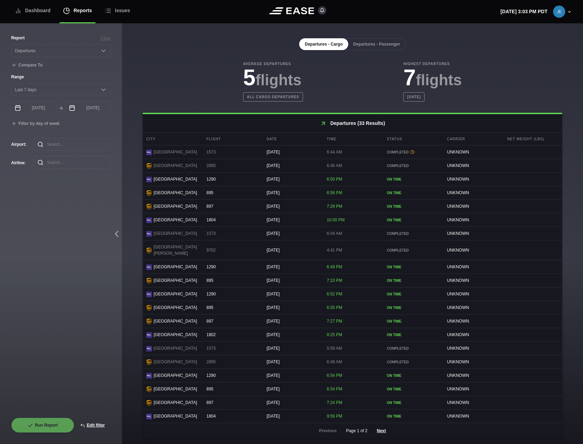 The width and height of the screenshot is (583, 444). What do you see at coordinates (323, 44) in the screenshot?
I see `button: Departures - Cargo` at bounding box center [323, 44].